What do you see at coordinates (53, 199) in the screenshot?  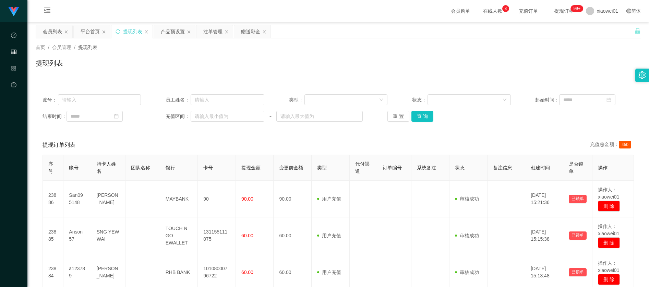 I see `td: 23886` at bounding box center [53, 199].